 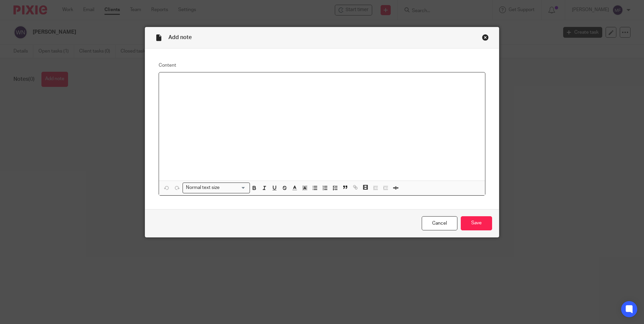 What do you see at coordinates (439, 223) in the screenshot?
I see `a: Cancel` at bounding box center [439, 223].